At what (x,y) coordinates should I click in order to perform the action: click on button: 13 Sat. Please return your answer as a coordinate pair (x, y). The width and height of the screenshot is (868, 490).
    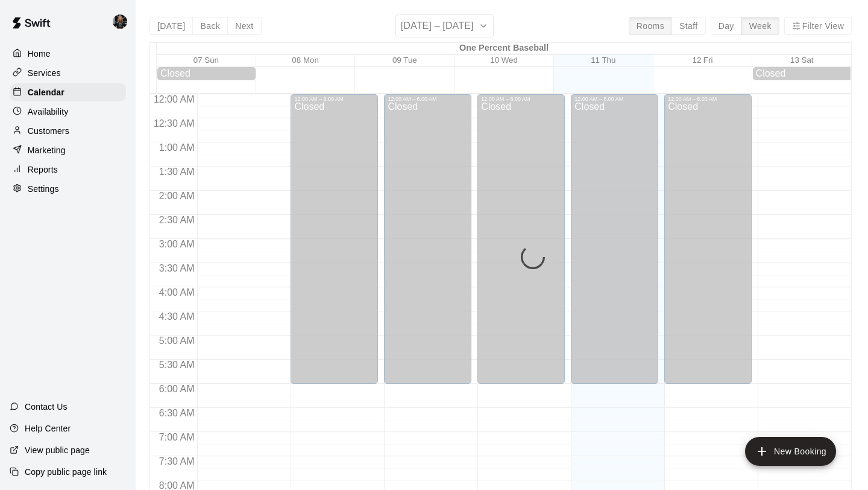
    Looking at the image, I should click on (801, 60).